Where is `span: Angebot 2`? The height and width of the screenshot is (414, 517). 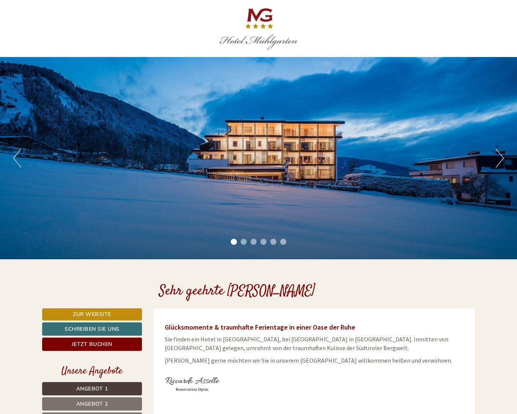 span: Angebot 2 is located at coordinates (92, 403).